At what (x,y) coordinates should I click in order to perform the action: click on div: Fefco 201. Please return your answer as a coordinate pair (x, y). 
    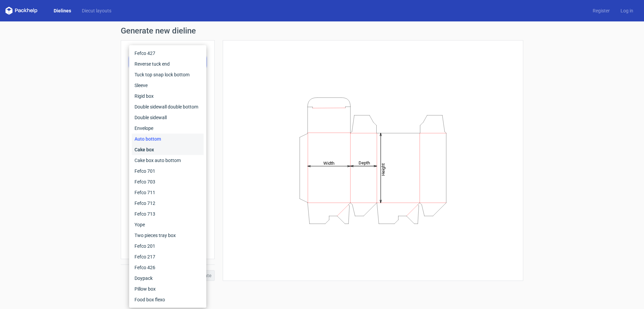
    Looking at the image, I should click on (168, 247).